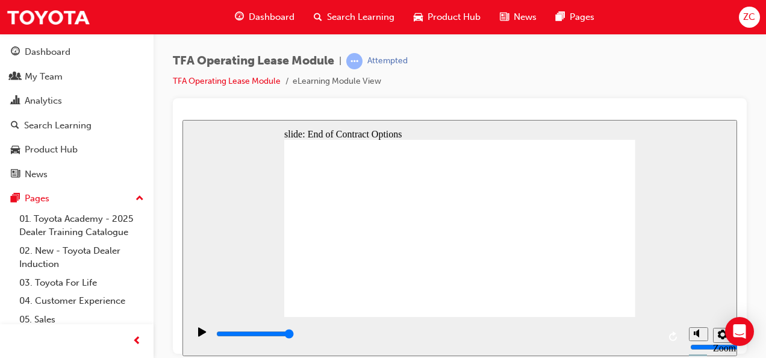 The width and height of the screenshot is (766, 358). What do you see at coordinates (48, 17) in the screenshot?
I see `img: Trak` at bounding box center [48, 17].